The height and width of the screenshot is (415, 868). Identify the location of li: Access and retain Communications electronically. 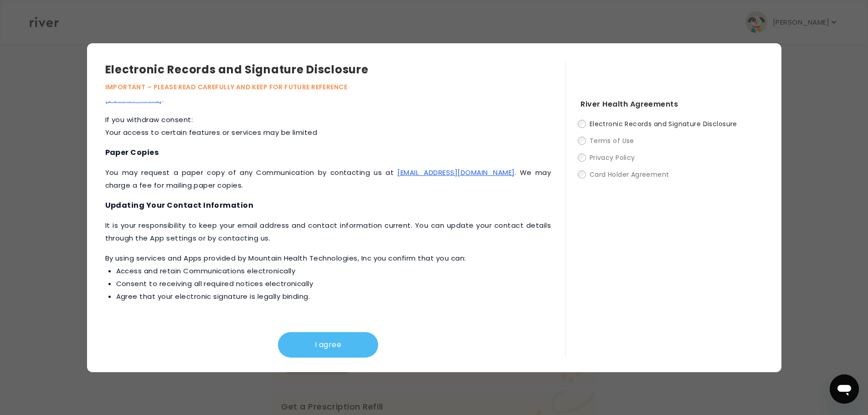
(333, 271).